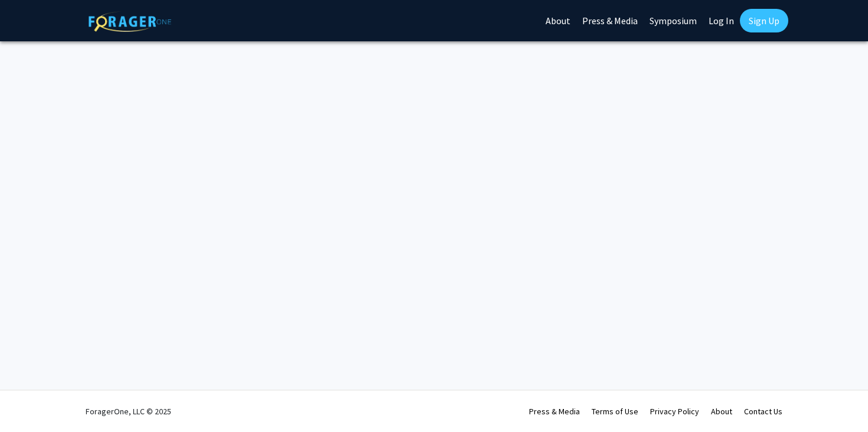  Describe the element at coordinates (764, 21) in the screenshot. I see `a: Sign Up` at that location.